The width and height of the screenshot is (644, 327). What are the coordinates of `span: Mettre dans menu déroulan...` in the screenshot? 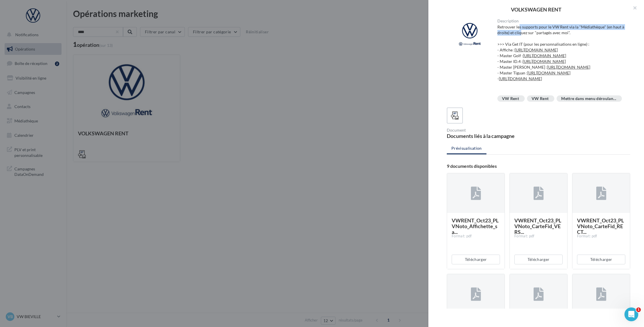 It's located at (589, 98).